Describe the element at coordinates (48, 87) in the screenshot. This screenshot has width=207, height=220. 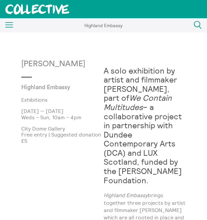
I see `p: Highland Embassy` at that location.